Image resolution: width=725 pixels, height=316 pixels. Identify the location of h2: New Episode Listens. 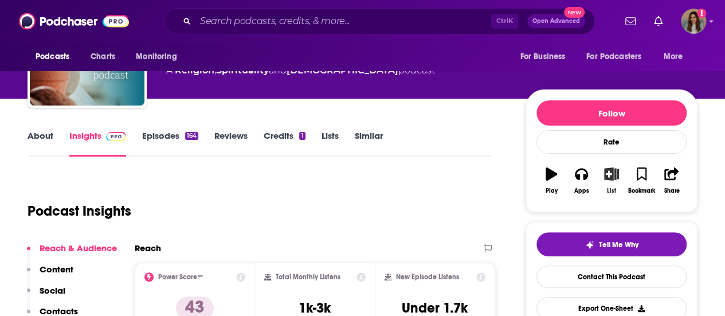
(427, 277).